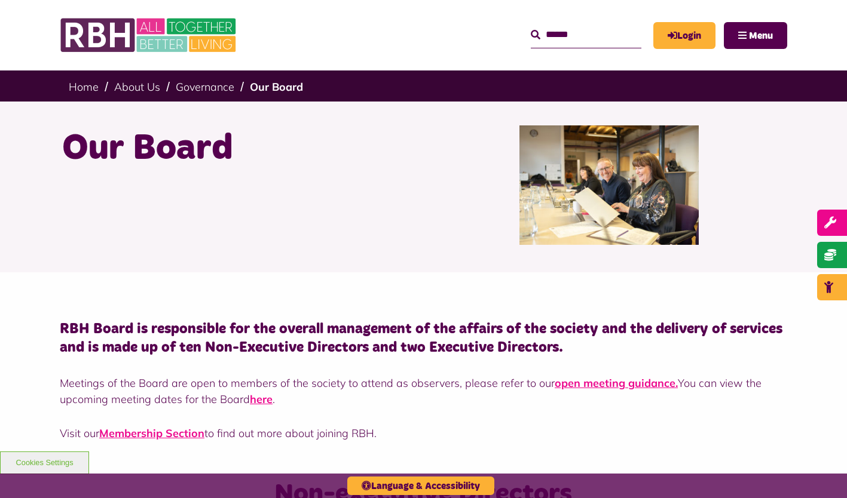 Image resolution: width=847 pixels, height=498 pixels. I want to click on h1: Our Board, so click(238, 149).